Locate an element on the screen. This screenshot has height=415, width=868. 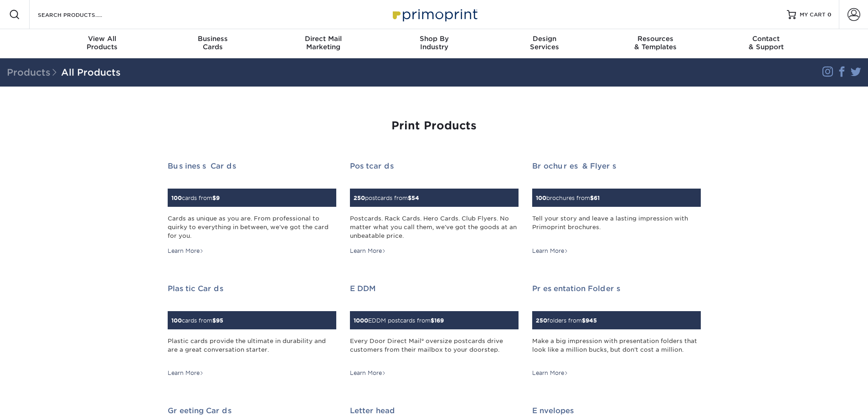
h2: Plastic Cards is located at coordinates (252, 288).